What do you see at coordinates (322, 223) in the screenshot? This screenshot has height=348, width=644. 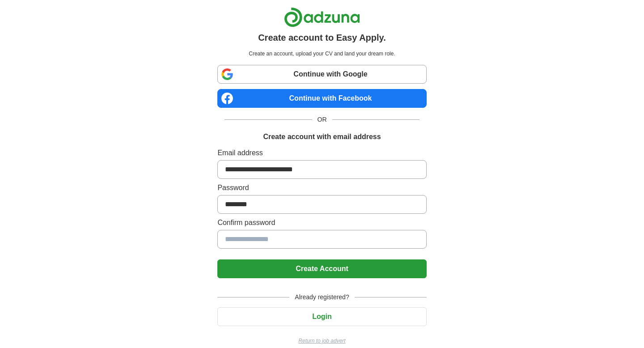 I see `label: Confirm password` at bounding box center [322, 223].